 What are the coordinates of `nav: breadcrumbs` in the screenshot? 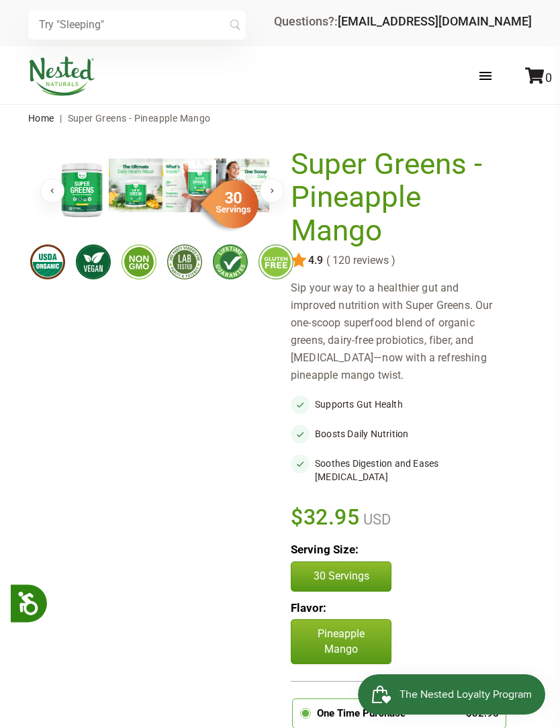 It's located at (280, 118).